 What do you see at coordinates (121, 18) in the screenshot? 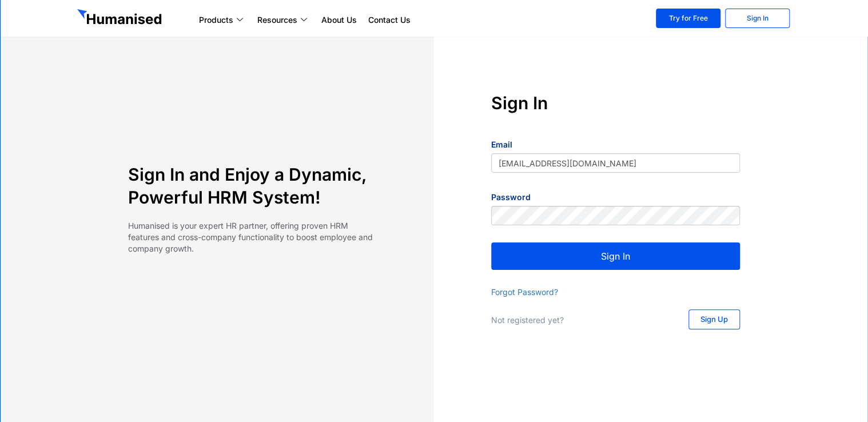
I see `img: GetHumanised Logo` at bounding box center [121, 18].